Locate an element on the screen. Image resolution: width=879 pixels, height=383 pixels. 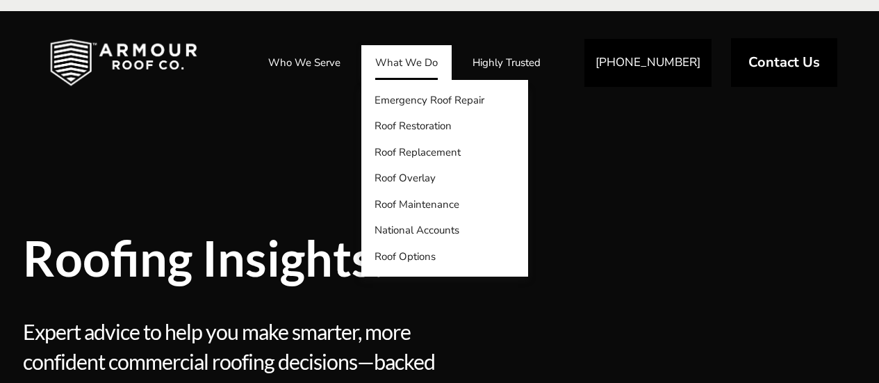
a: Roof Restoration is located at coordinates (445, 127).